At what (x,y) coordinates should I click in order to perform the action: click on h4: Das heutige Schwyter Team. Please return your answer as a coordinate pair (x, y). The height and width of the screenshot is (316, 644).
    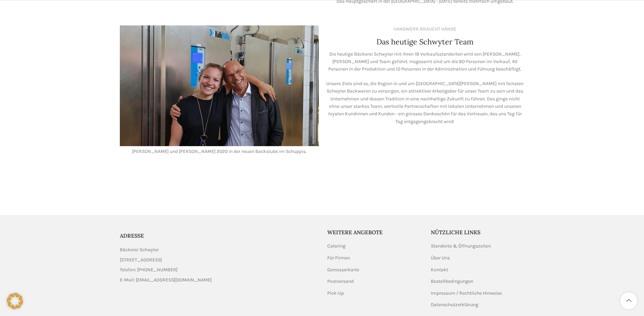
    Looking at the image, I should click on (425, 42).